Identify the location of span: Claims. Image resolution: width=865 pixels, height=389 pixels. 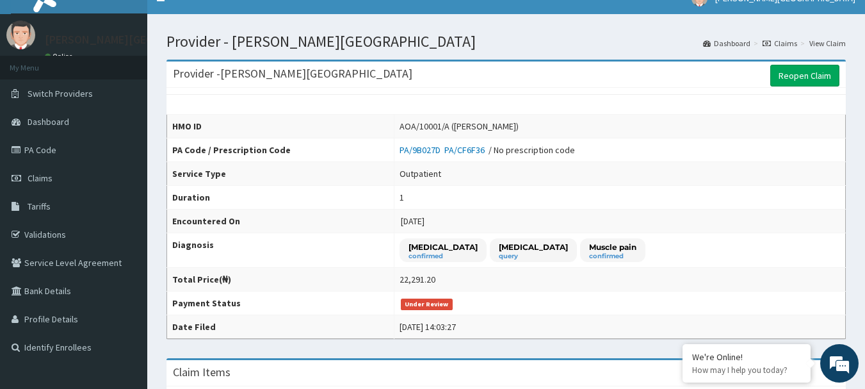
(40, 178).